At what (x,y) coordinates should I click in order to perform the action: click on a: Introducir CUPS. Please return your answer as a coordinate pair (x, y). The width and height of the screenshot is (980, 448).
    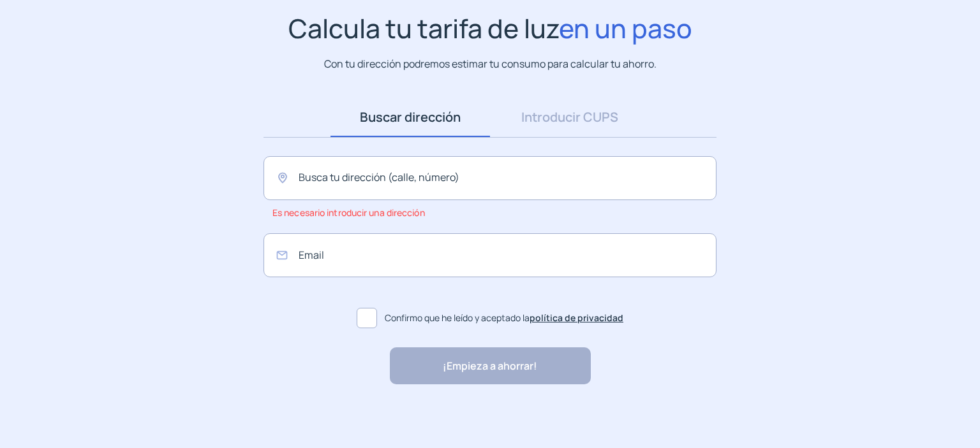
    Looking at the image, I should click on (569, 118).